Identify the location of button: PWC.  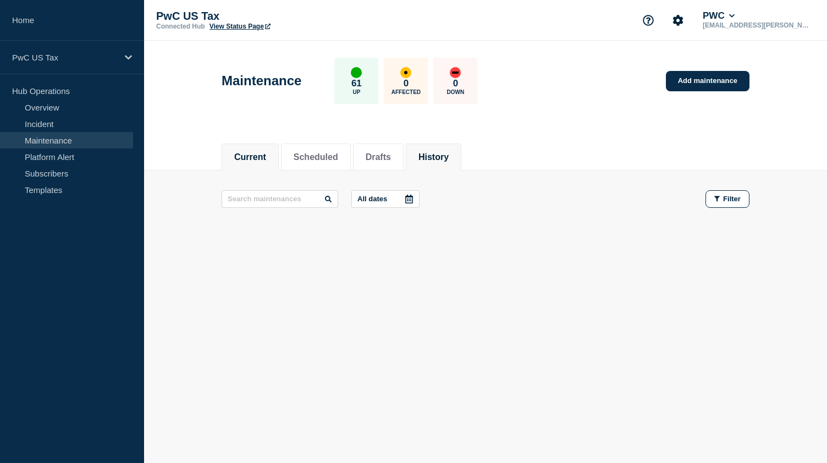
(719, 16).